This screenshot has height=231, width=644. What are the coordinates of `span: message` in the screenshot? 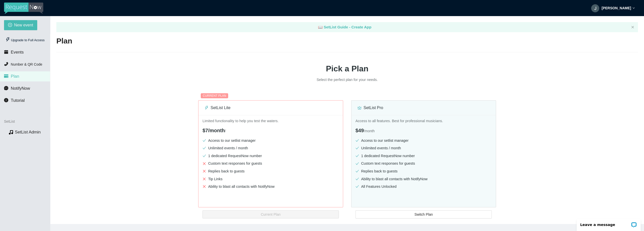 It's located at (6, 88).